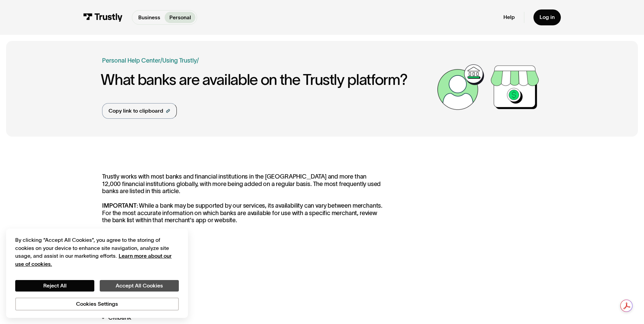  Describe the element at coordinates (243, 293) in the screenshot. I see `li: Capital One Bank` at that location.